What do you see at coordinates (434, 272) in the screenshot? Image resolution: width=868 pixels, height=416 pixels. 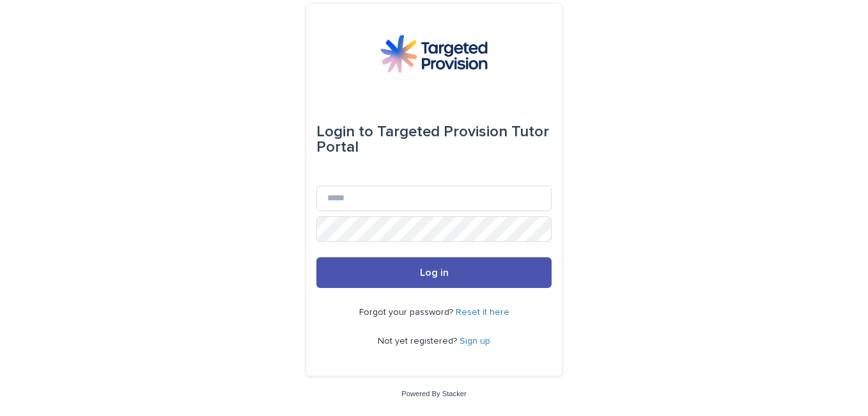 I see `span: Log in` at bounding box center [434, 272].